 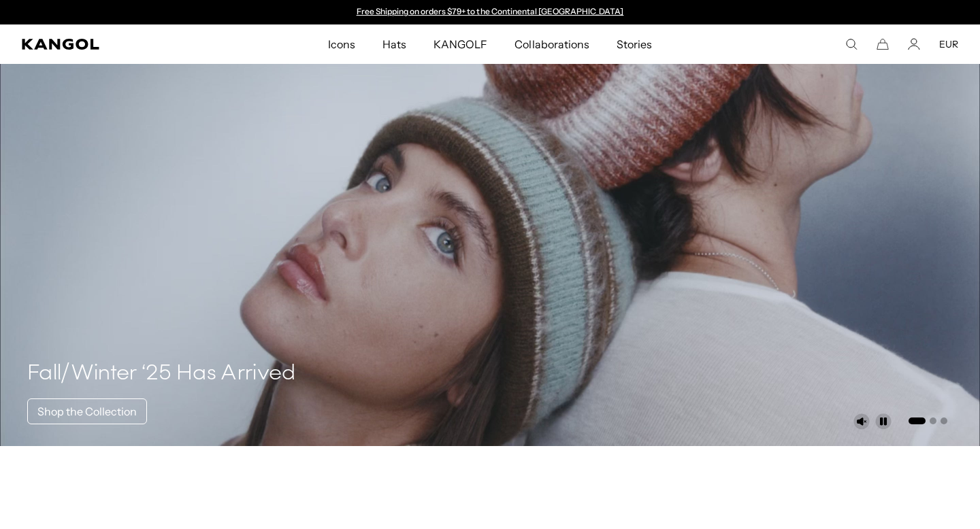 I want to click on span: KANGOLF, so click(x=460, y=44).